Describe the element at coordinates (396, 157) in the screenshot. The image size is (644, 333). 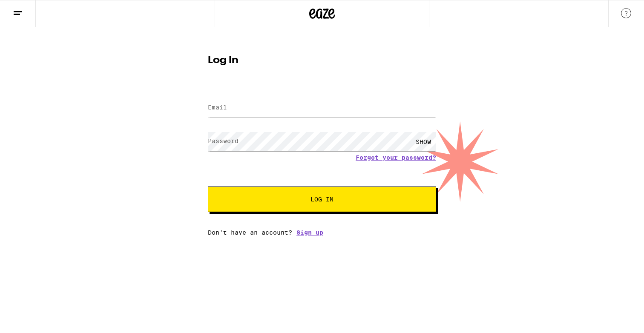
I see `a: Forgot your password?` at that location.